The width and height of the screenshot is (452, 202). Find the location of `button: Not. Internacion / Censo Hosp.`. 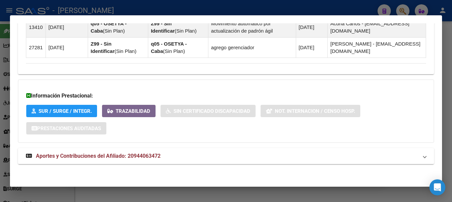

button: Not. Internacion / Censo Hosp. is located at coordinates (310, 111).